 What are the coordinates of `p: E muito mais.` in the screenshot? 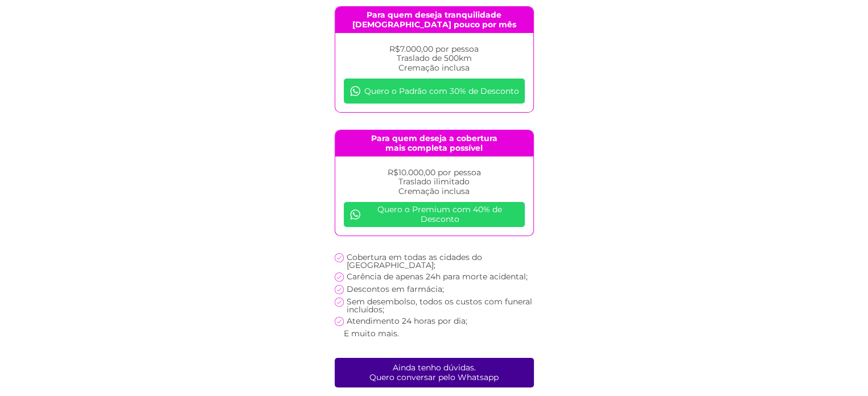 It's located at (371, 333).